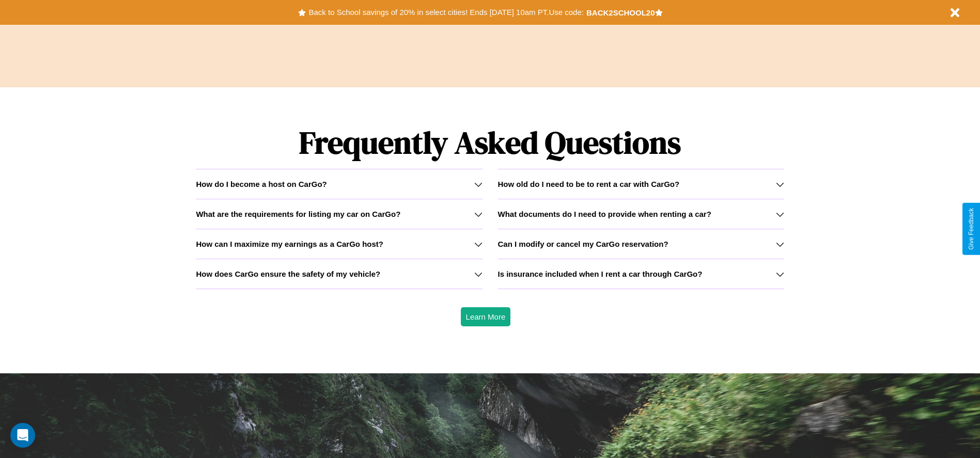 This screenshot has height=458, width=980. Describe the element at coordinates (261, 183) in the screenshot. I see `h3: How do I become a host on CarGo?` at that location.